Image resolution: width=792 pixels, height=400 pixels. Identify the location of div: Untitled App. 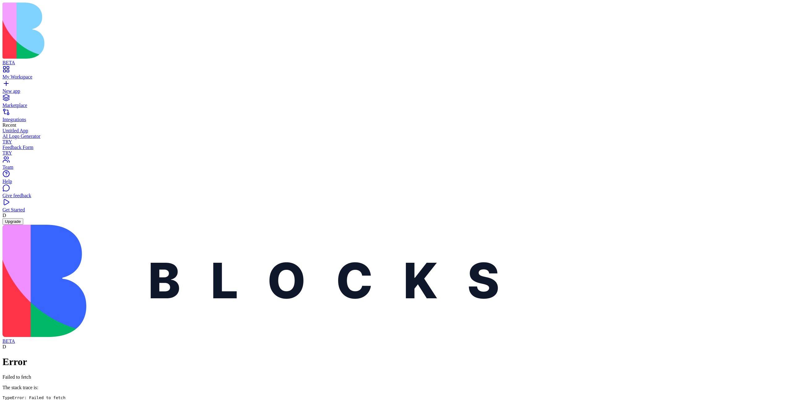
(396, 131).